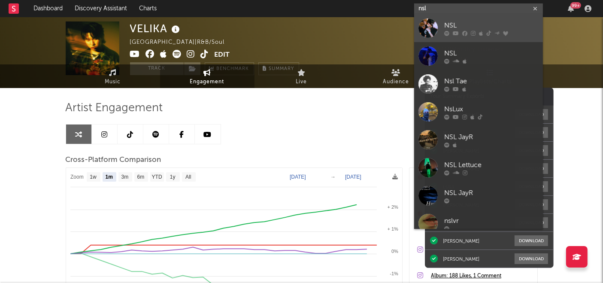  Describe the element at coordinates (482, 276) in the screenshot. I see `div: Album: 188 Likes, 1 Comment` at that location.